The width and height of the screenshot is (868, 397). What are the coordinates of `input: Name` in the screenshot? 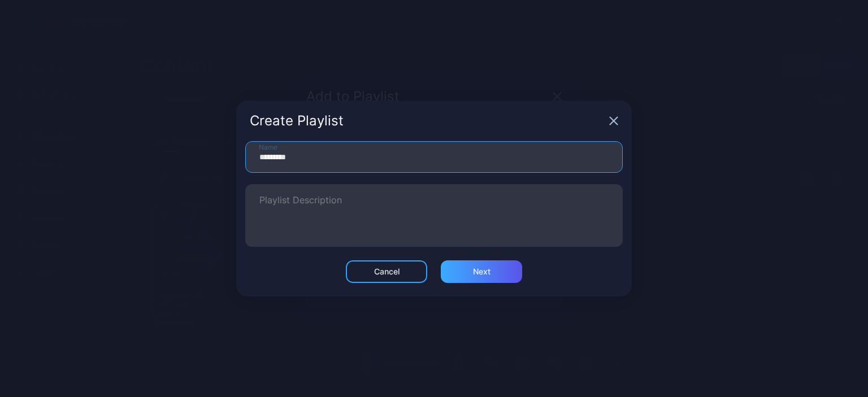 It's located at (434, 157).